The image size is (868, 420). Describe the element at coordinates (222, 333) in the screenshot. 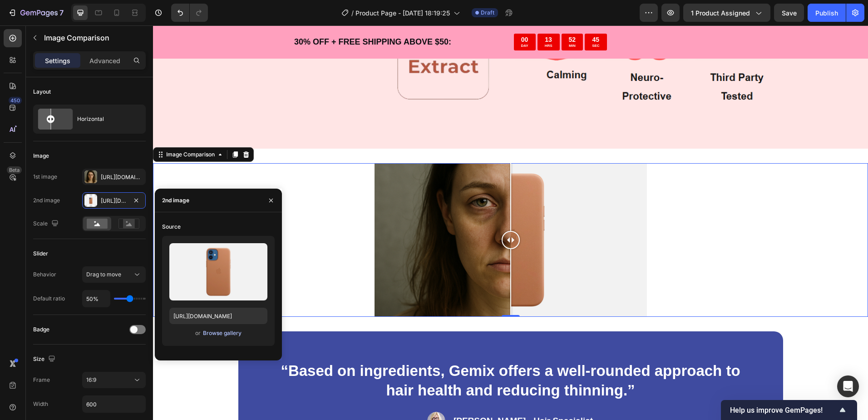

I see `div: Browse gallery` at that location.